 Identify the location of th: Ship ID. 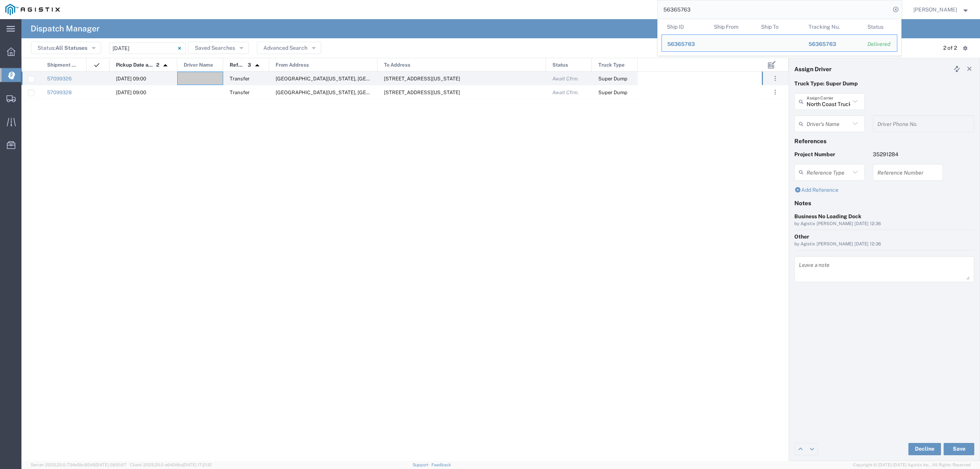
(685, 27).